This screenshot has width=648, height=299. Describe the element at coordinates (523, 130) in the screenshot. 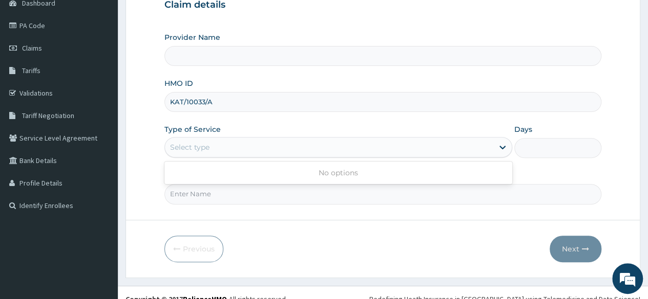

I see `label: Days` at that location.